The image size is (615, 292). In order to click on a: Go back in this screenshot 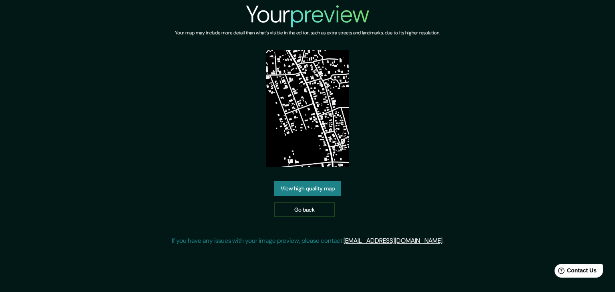, I will do `click(304, 210)`.